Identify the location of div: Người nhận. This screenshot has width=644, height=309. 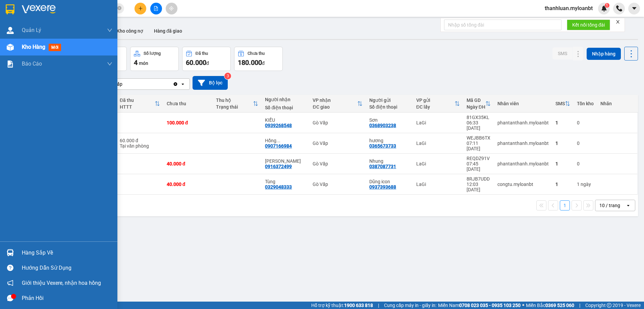
(285, 99).